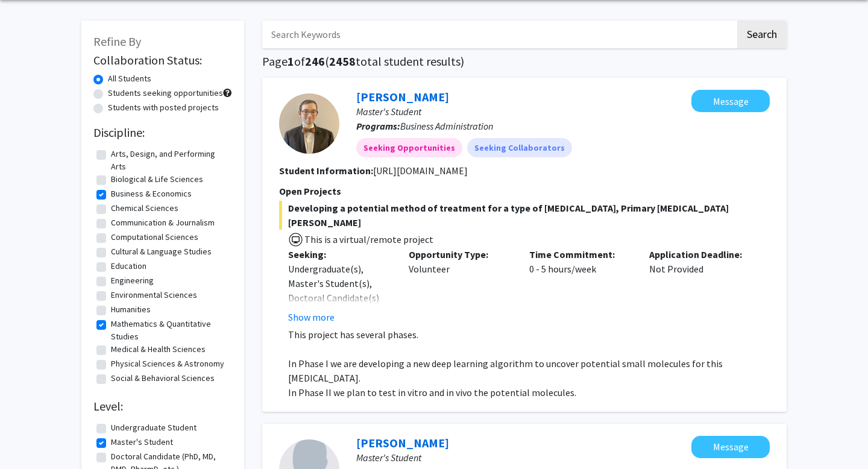 The width and height of the screenshot is (868, 469). I want to click on label: Social & Behavioral Sciences, so click(163, 378).